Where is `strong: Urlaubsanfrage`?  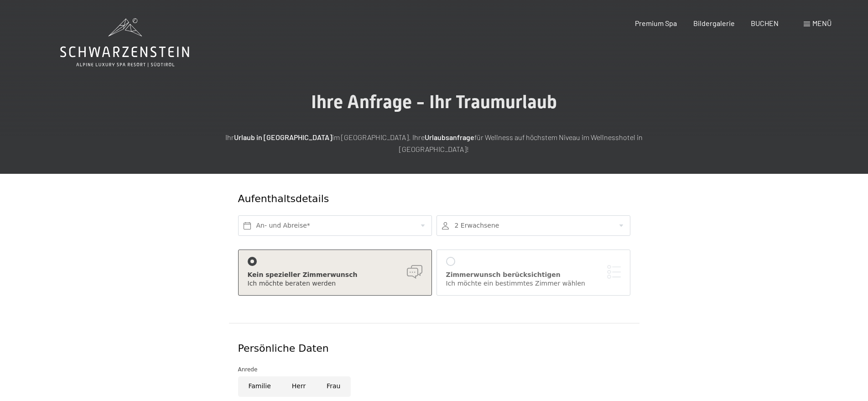
strong: Urlaubsanfrage is located at coordinates (449, 137).